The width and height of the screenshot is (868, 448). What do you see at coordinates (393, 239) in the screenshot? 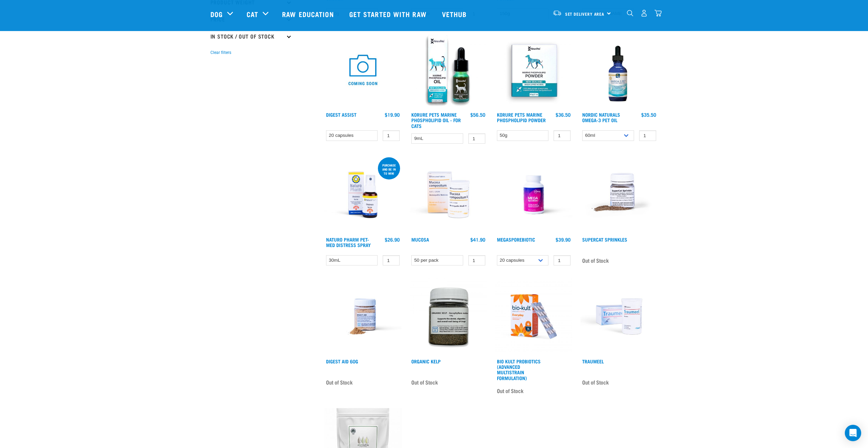
I see `div: $26.90` at bounding box center [393, 239].